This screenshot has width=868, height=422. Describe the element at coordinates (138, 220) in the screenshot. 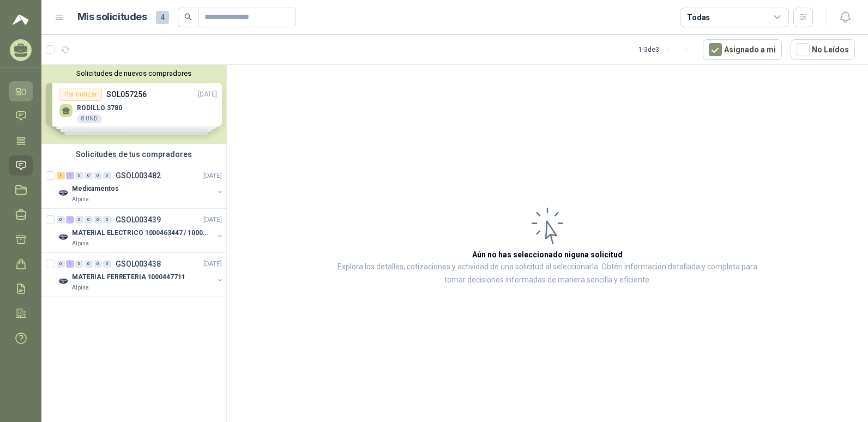

I see `p: GSOL003439` at that location.